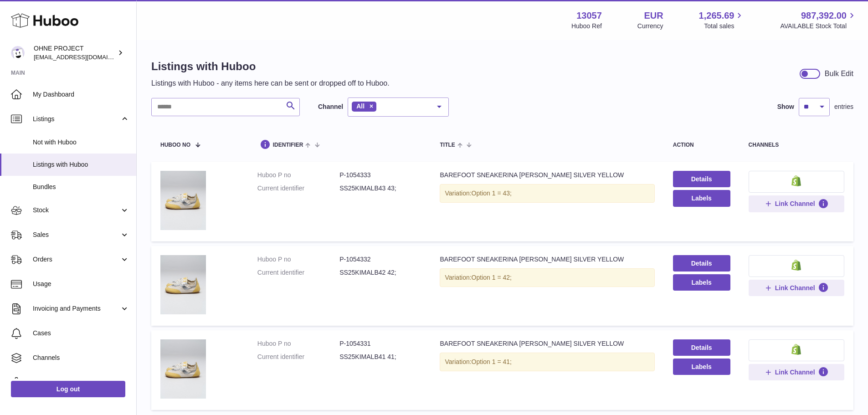 The height and width of the screenshot is (415, 868). Describe the element at coordinates (81, 142) in the screenshot. I see `span: Not with Huboo` at that location.